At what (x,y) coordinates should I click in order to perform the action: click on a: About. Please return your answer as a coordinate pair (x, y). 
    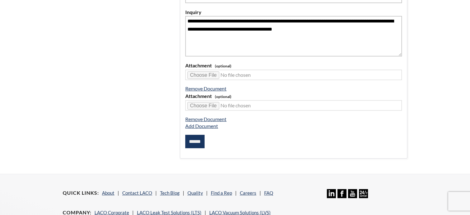
    Looking at the image, I should click on (108, 193).